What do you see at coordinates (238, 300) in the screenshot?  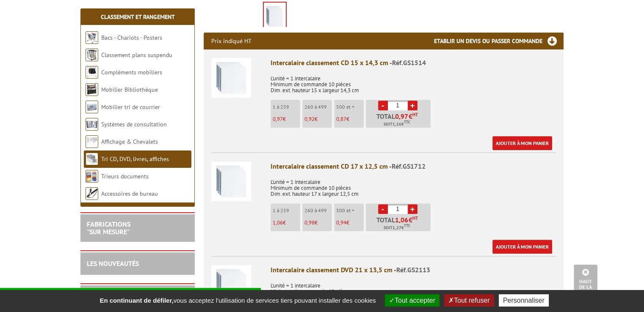 I see `span: vous acceptez l'utilisation de services tiers pouvant installer des cookies` at bounding box center [238, 300].